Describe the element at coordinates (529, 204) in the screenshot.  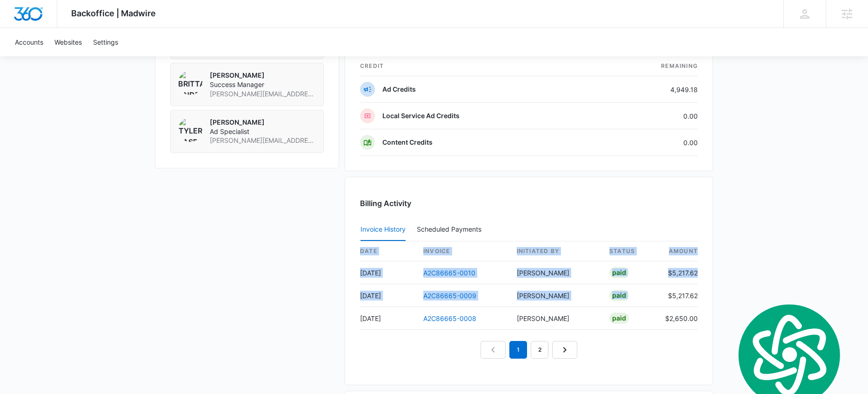
I see `h3: Billing Activity` at that location.